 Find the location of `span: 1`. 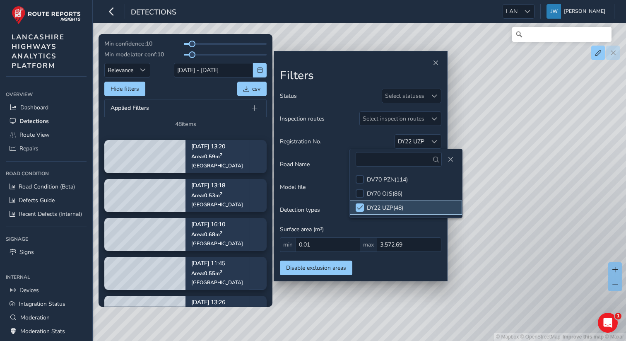

span: 1 is located at coordinates (619, 316).